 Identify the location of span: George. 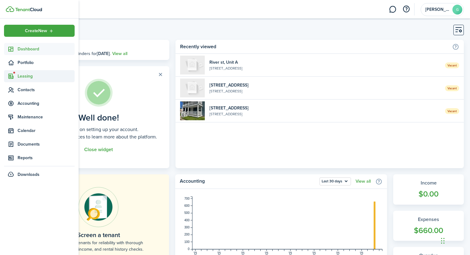
(438, 10).